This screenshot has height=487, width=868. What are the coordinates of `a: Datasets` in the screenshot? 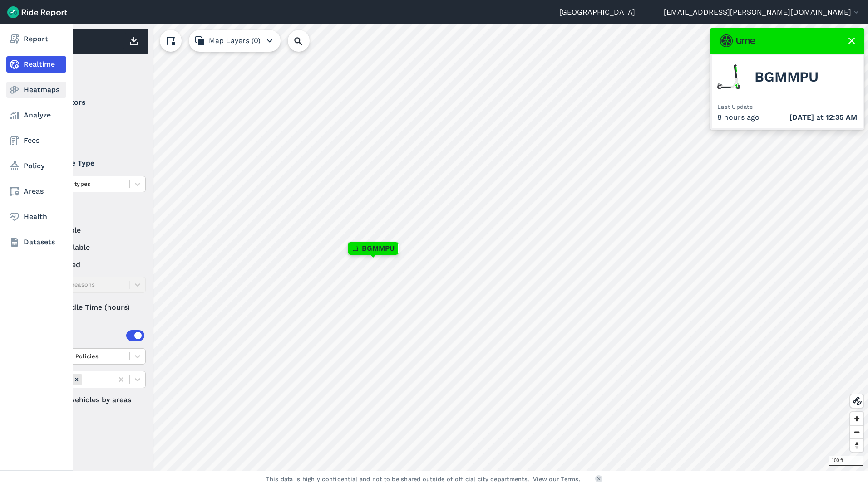 It's located at (37, 242).